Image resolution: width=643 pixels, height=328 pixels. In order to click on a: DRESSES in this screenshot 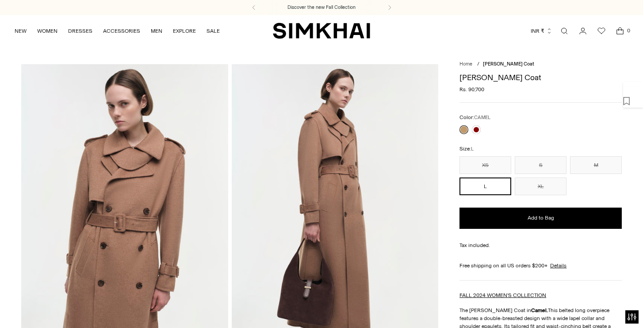, I will do `click(80, 31)`.